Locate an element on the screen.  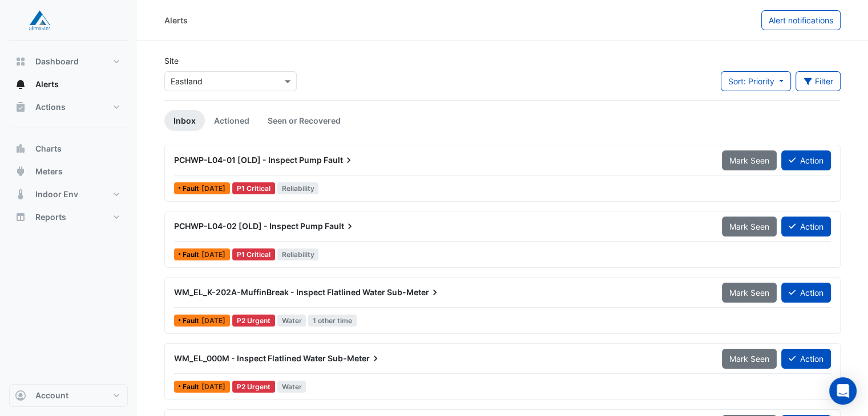
button: Filter is located at coordinates (818, 81).